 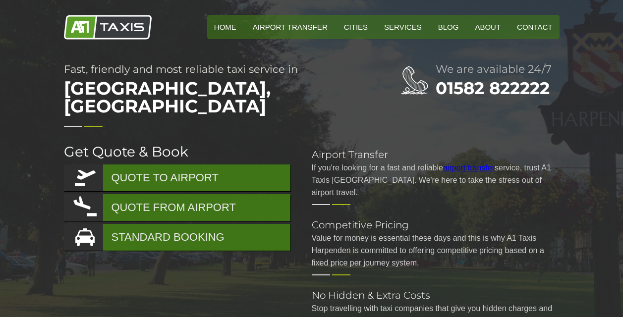 I want to click on h2: No Hidden & Extra Costs, so click(x=436, y=295).